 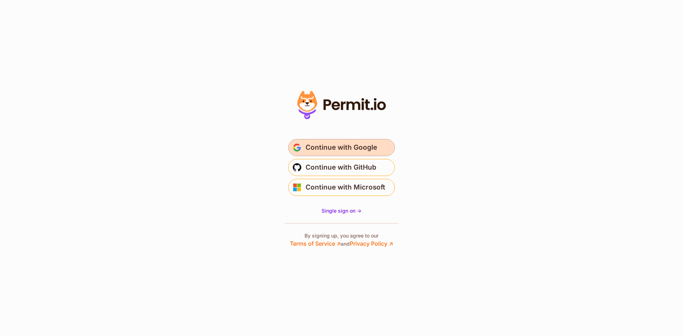 I want to click on span: Continue with Microsoft, so click(x=346, y=188).